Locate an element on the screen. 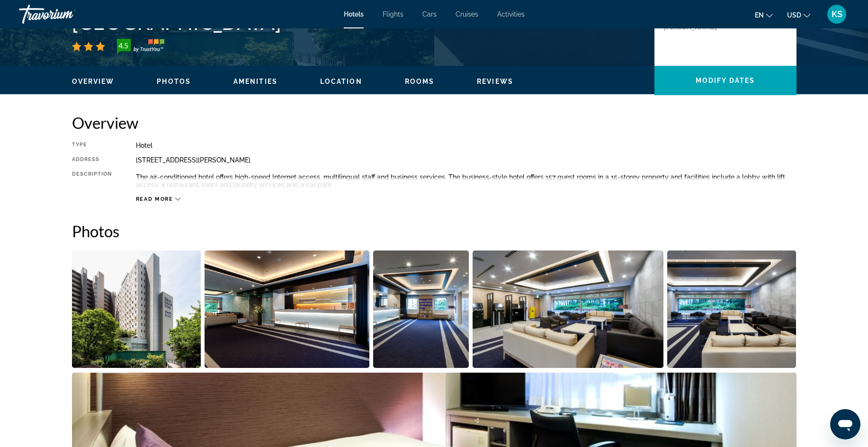  span: en is located at coordinates (759, 15).